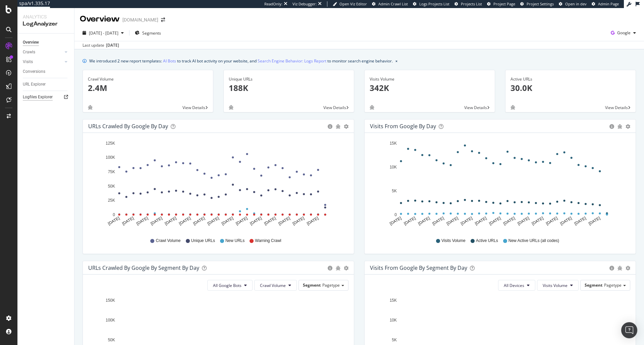 Image resolution: width=644 pixels, height=345 pixels. What do you see at coordinates (100, 19) in the screenshot?
I see `div: Overview` at bounding box center [100, 19].